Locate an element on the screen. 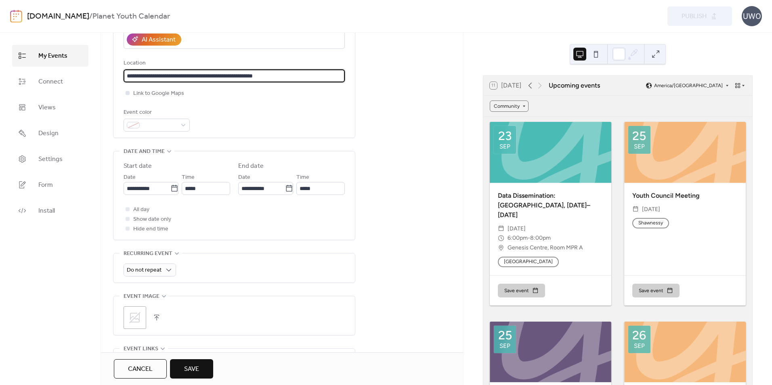 This screenshot has height=385, width=772. span: Form is located at coordinates (46, 185).